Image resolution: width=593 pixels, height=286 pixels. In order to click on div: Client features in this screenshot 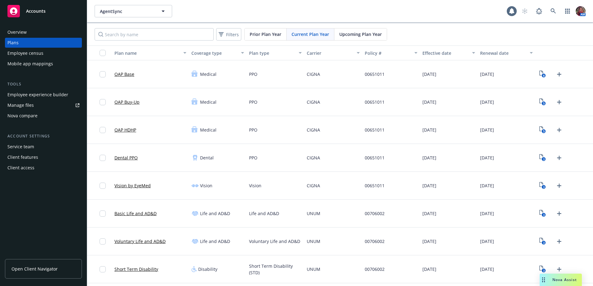, I will do `click(23, 157)`.